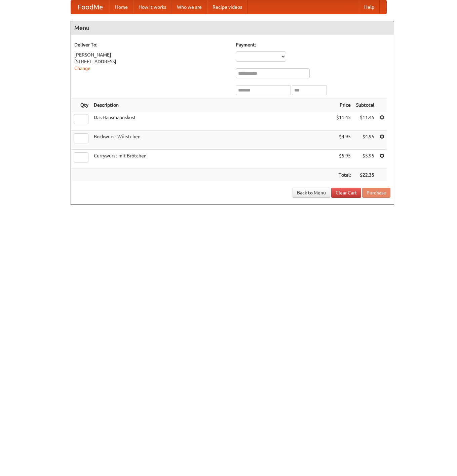 This screenshot has height=476, width=457. Describe the element at coordinates (152, 45) in the screenshot. I see `h5: Deliver To:` at that location.